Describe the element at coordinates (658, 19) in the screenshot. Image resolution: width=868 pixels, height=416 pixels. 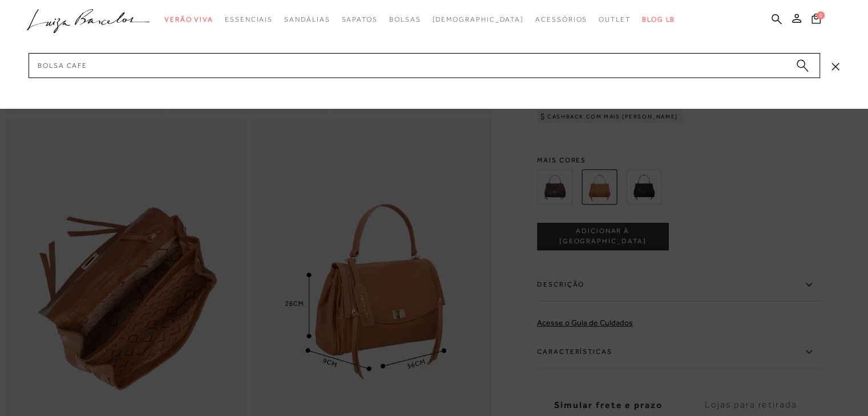
I see `a: BLOG LB` at that location.